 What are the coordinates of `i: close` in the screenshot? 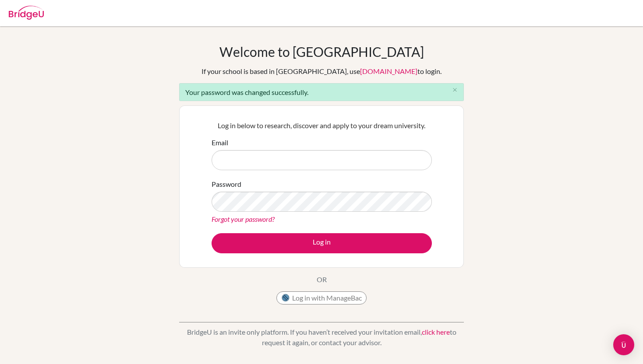 It's located at (455, 90).